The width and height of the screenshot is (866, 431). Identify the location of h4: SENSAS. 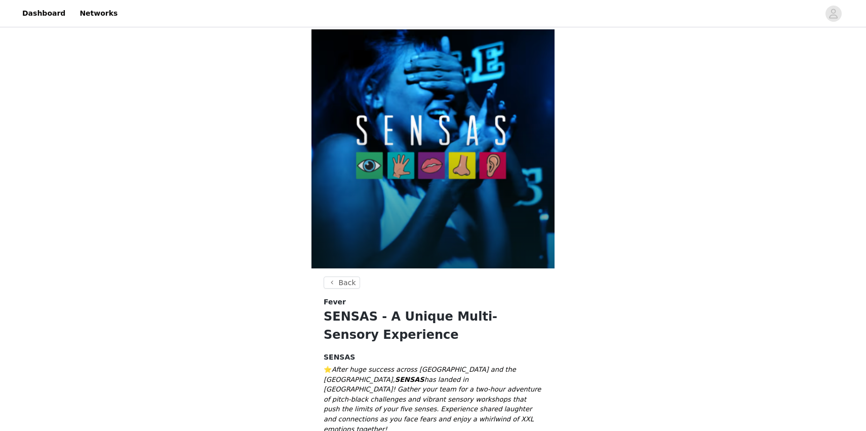
(433, 357).